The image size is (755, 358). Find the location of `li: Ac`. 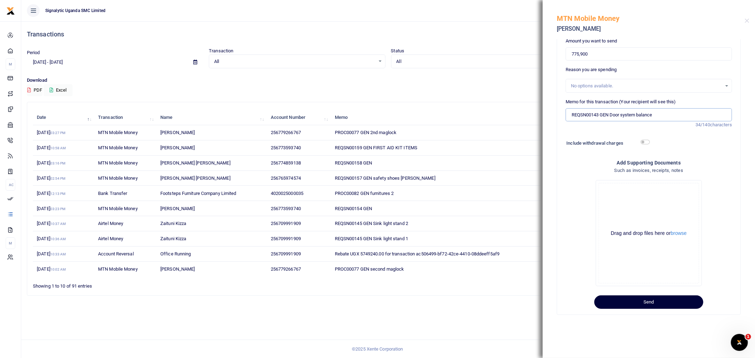

li: Ac is located at coordinates (10, 185).